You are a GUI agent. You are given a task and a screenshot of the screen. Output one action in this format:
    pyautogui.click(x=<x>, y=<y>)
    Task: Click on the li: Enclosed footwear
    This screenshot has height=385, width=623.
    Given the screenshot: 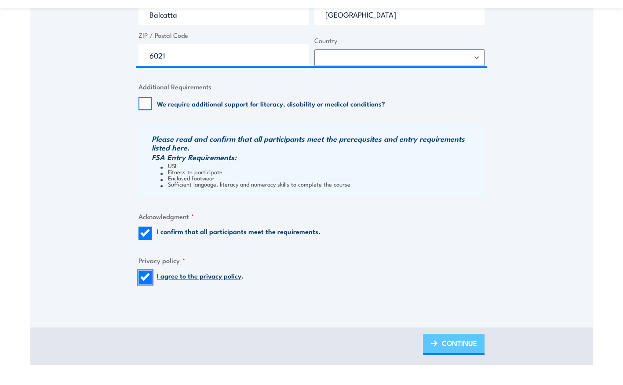 What is the action you would take?
    pyautogui.click(x=322, y=178)
    